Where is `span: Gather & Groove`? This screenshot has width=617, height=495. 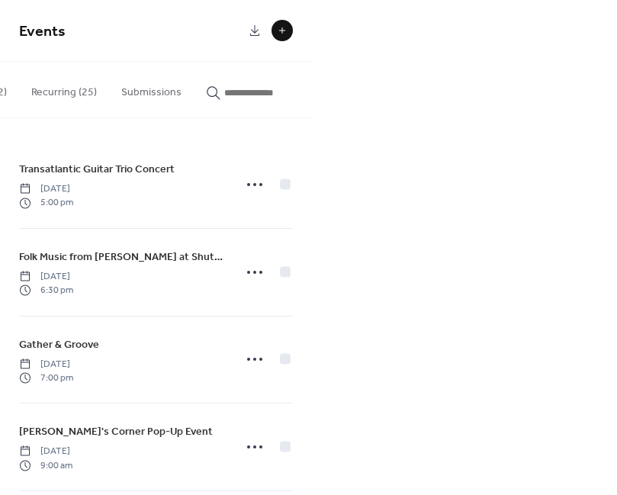 span: Gather & Groove is located at coordinates (59, 344).